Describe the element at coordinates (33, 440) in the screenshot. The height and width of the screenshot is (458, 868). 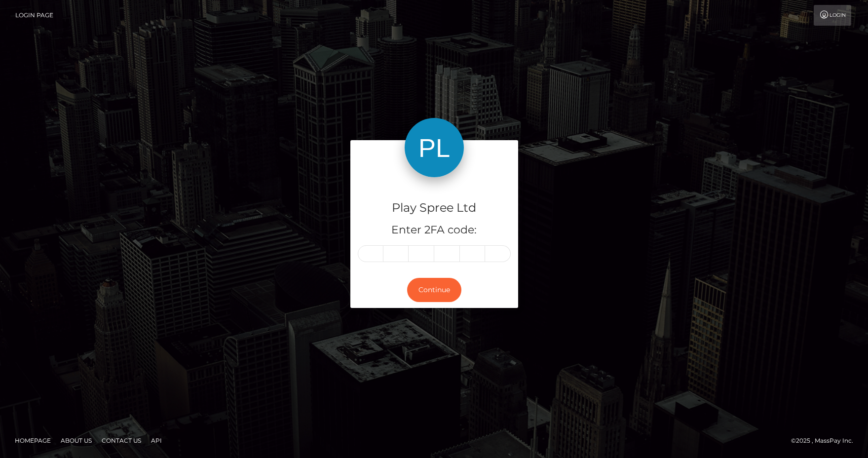
I see `a: Homepage` at that location.